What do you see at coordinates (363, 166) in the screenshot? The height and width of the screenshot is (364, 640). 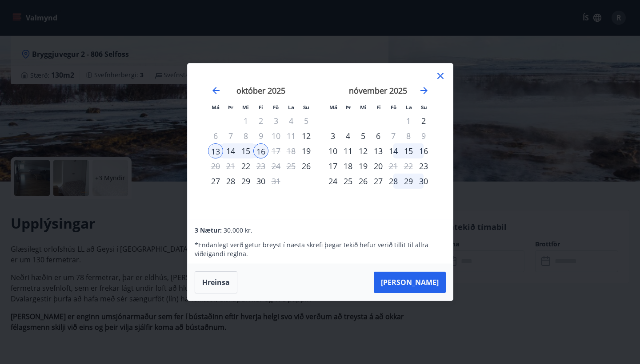 I see `div: 19` at bounding box center [363, 166].